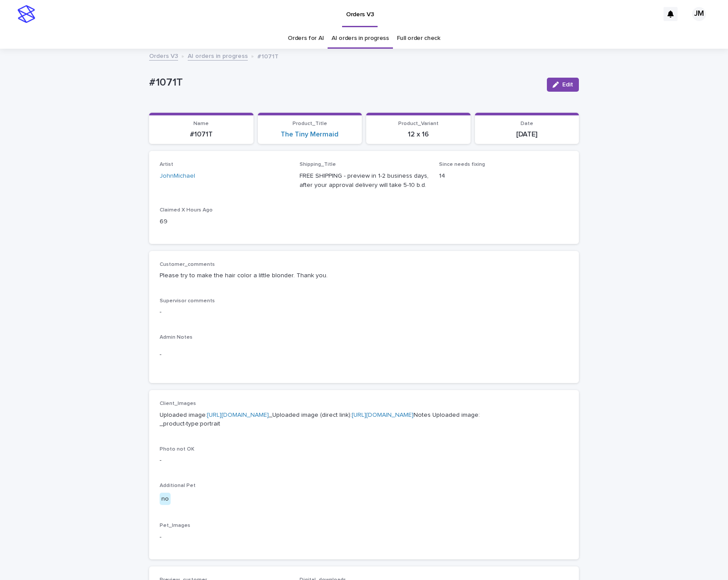 This screenshot has height=580, width=728. Describe the element at coordinates (26, 14) in the screenshot. I see `img: stacker-logo-s-only.png` at that location.